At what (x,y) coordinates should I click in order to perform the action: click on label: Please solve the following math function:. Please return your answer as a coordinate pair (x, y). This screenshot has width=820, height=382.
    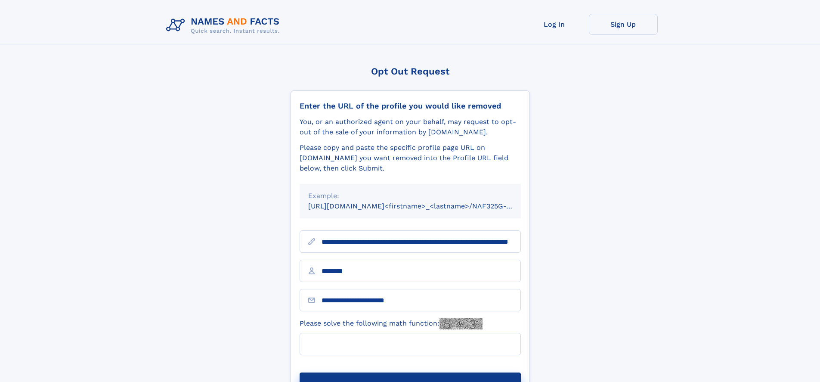
    Looking at the image, I should click on (391, 324).